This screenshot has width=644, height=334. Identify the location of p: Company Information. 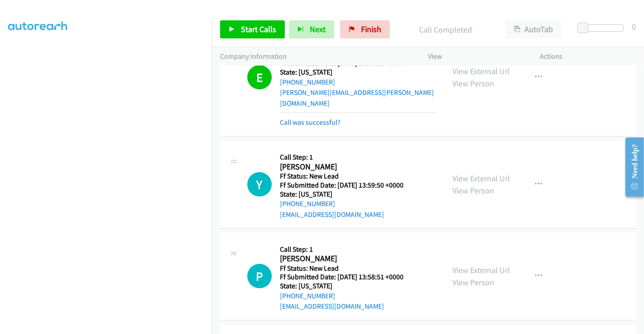
(315, 56).